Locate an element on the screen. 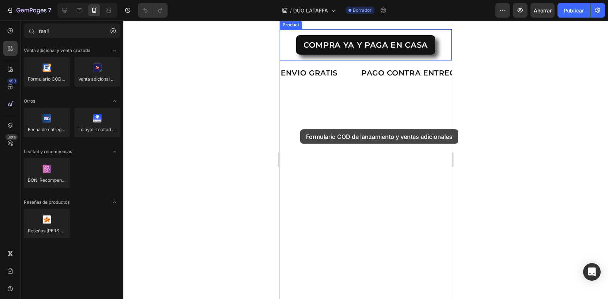 Image resolution: width=608 pixels, height=299 pixels. input: Search Shopify Apps is located at coordinates (72, 31).